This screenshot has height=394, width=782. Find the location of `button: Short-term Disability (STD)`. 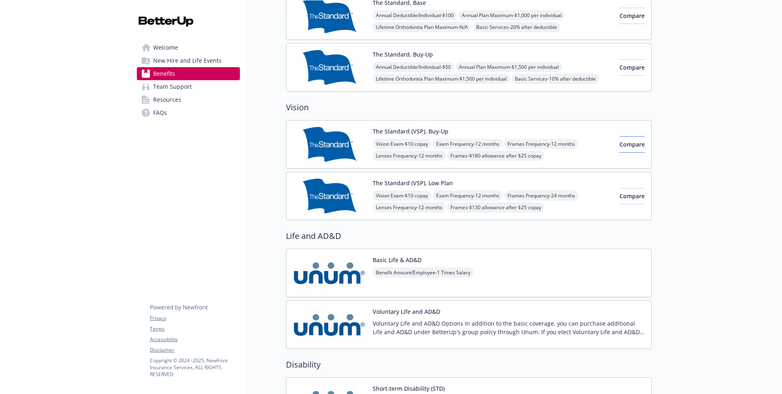

button: Short-term Disability (STD) is located at coordinates (409, 389).